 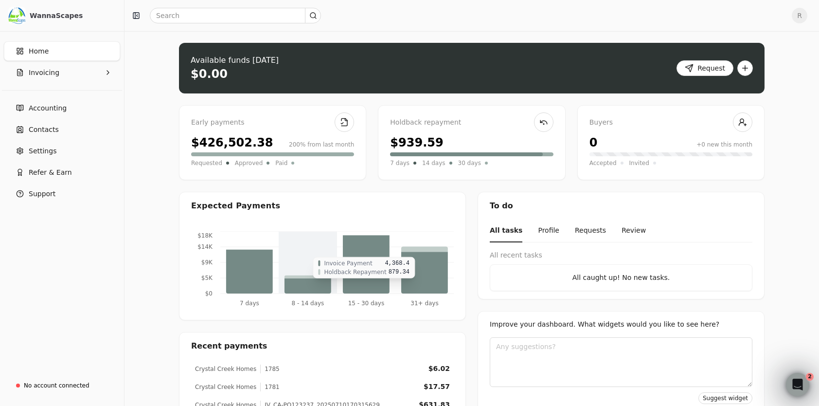 I want to click on button: Support, so click(x=62, y=194).